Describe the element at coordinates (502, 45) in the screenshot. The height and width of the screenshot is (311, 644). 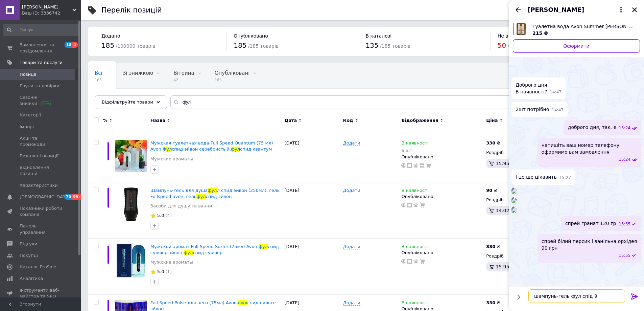
I see `span: 50` at that location.